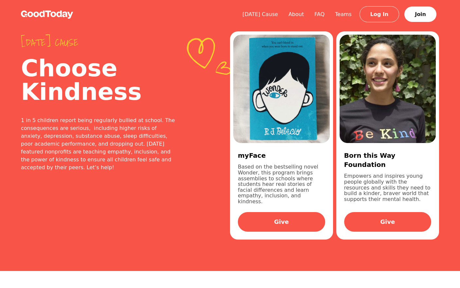  Describe the element at coordinates (319, 14) in the screenshot. I see `a: FAQ` at that location.